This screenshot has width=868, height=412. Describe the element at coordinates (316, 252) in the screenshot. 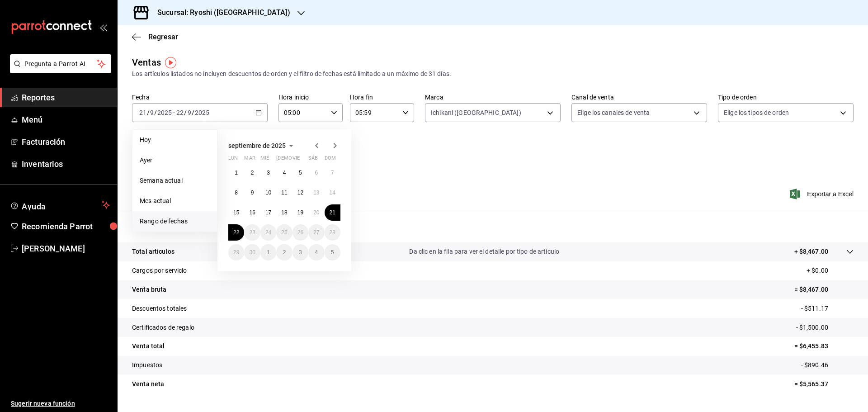

I see `button: 4 de octubre de 2025` at that location.